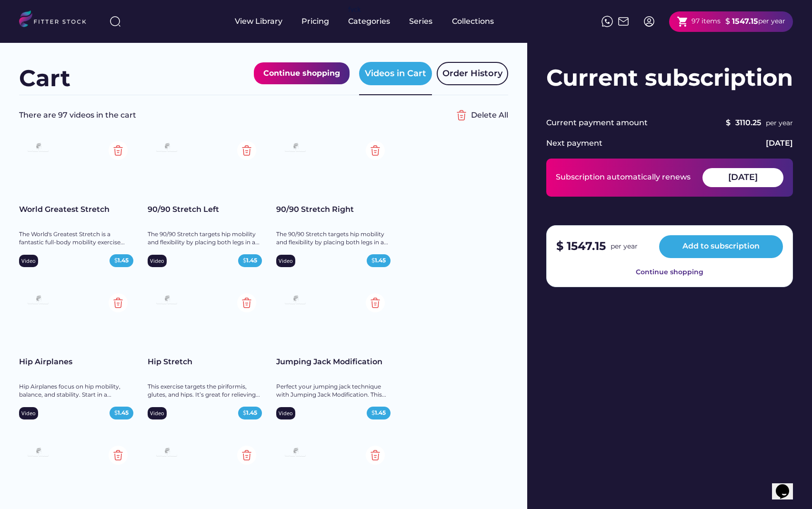 The image size is (812, 509). I want to click on div: Subscription automatically renews, so click(623, 177).